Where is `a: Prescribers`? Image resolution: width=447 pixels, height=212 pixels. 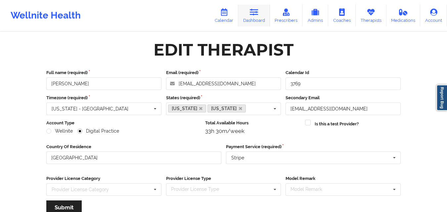
a: Prescribers is located at coordinates (286, 16).